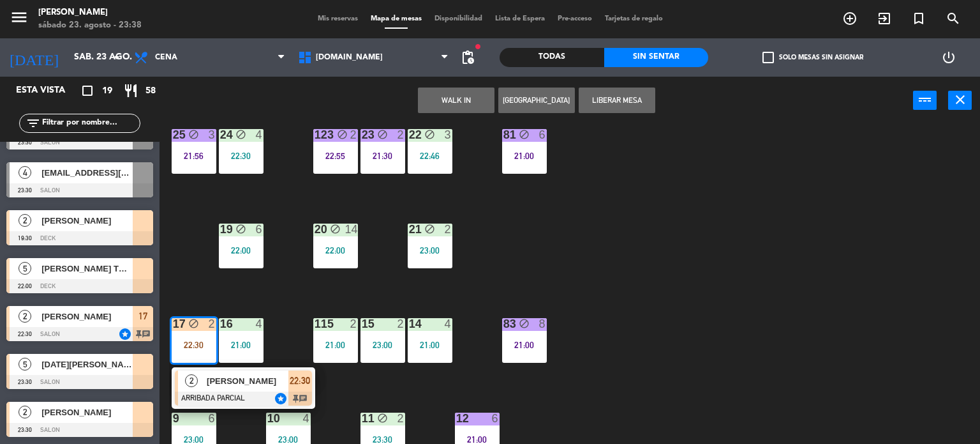 The image size is (980, 444). Describe the element at coordinates (850, 19) in the screenshot. I see `i: add_circle_outline` at that location.